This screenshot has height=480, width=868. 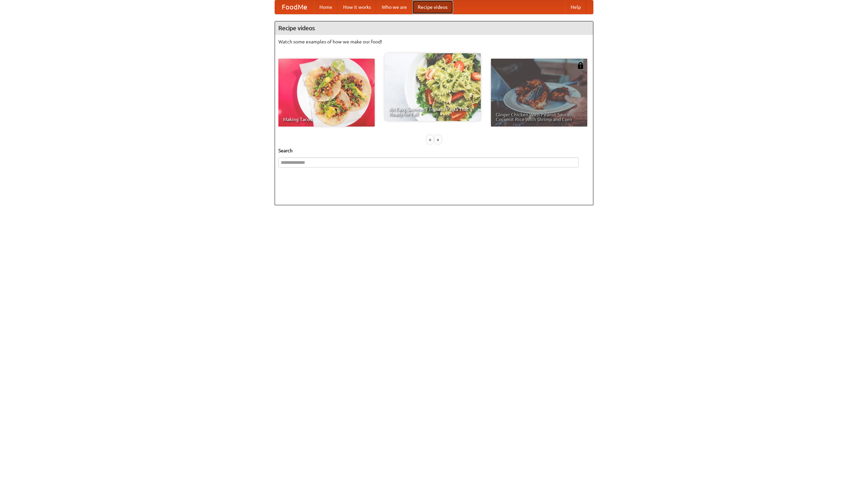 What do you see at coordinates (357, 7) in the screenshot?
I see `a: How it works` at bounding box center [357, 7].